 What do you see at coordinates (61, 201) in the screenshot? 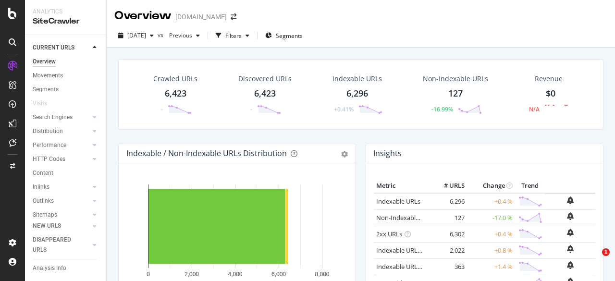
I see `a: Outlinks` at bounding box center [61, 201].